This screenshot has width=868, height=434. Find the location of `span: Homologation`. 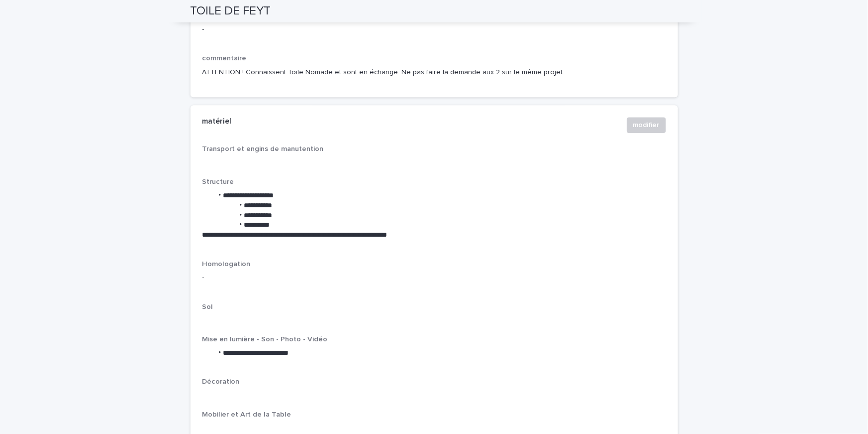

span: Homologation is located at coordinates (226, 264).